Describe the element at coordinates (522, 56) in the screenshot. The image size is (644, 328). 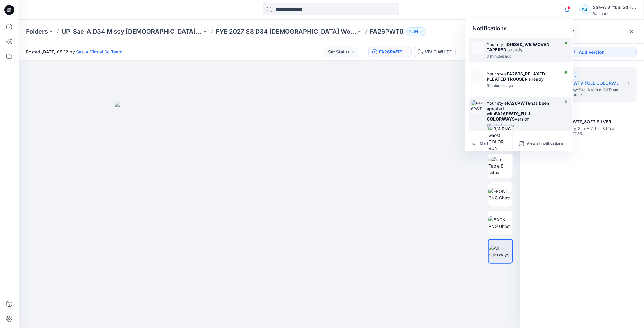
I see `div: Tuesday, September 23, 2025 10:14` at that location.